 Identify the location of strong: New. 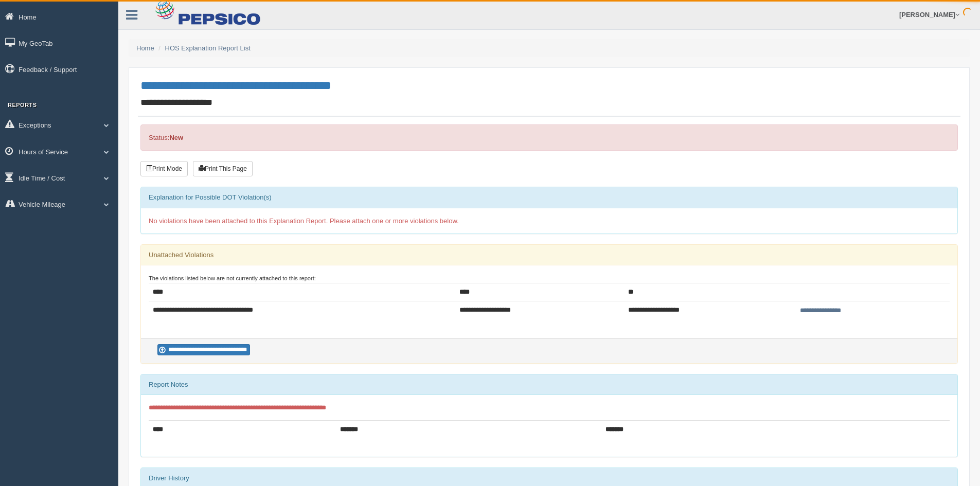
(176, 137).